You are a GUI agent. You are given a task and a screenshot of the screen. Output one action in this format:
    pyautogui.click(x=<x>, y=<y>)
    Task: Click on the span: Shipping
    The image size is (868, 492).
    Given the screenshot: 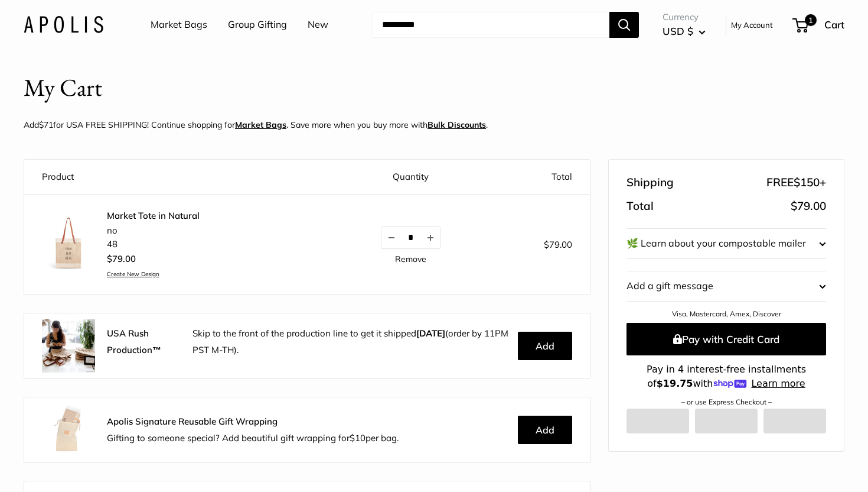 What is the action you would take?
    pyautogui.click(x=650, y=182)
    